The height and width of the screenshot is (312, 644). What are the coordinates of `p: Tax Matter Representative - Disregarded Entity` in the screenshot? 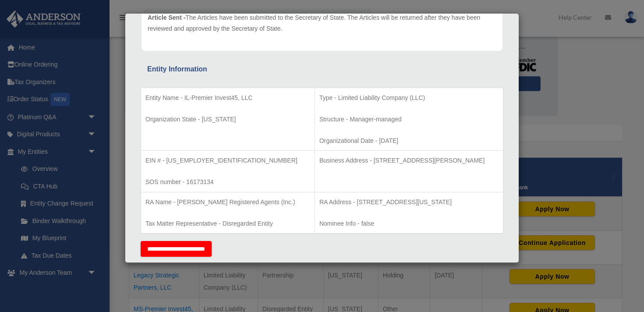 It's located at (228, 224).